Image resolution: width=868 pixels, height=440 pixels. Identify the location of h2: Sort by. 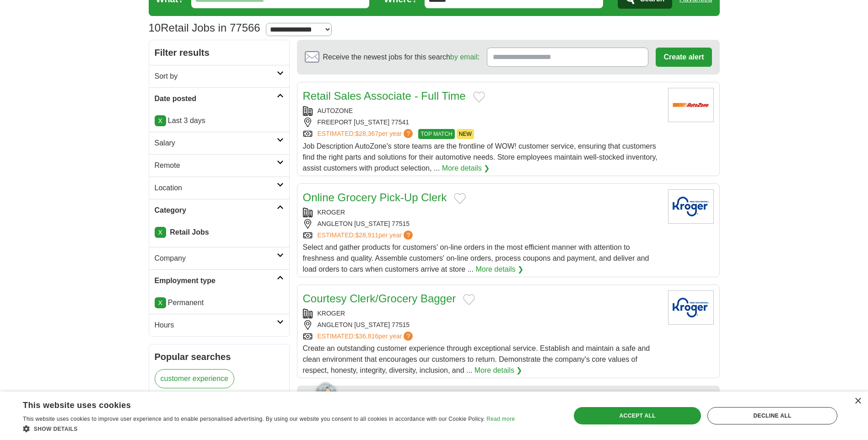
(216, 76).